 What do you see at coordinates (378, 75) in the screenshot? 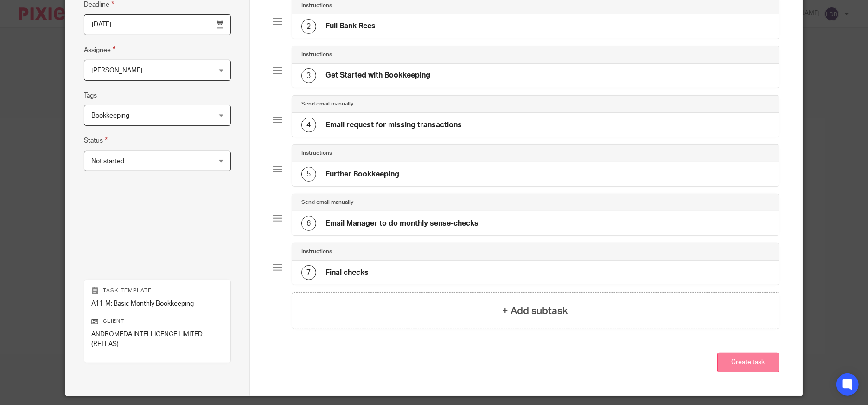
I see `h4: Get Started with Bookkeeping` at bounding box center [378, 75].